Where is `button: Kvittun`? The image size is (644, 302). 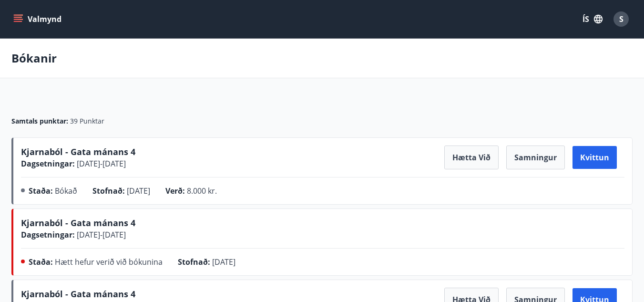
button: Kvittun is located at coordinates (594, 157).